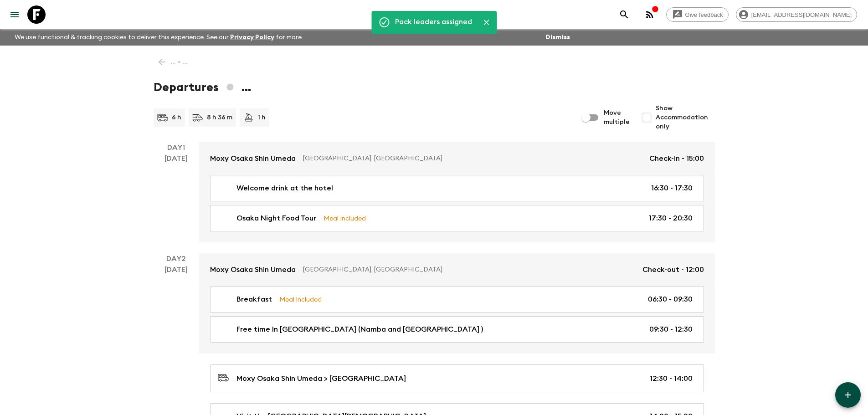 The image size is (868, 415). I want to click on p: 1 h, so click(261, 117).